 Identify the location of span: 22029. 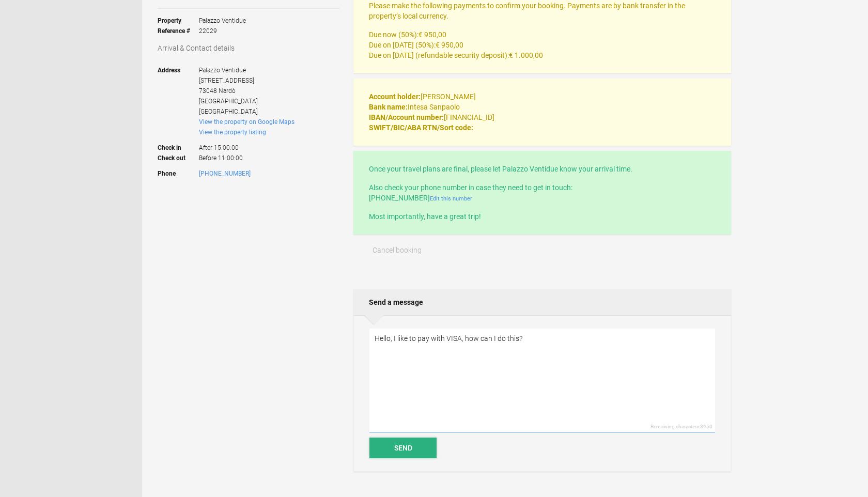
(222, 31).